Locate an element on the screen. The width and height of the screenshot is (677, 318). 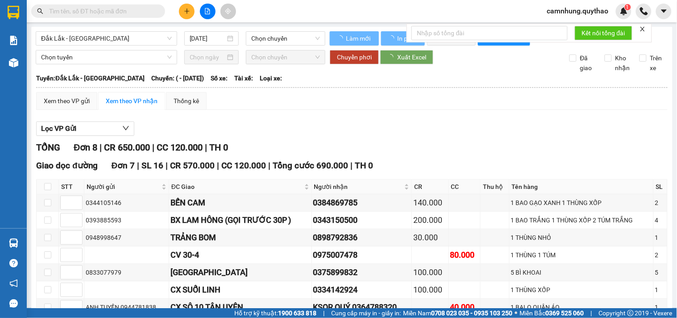
img: logo-vxr is located at coordinates (13, 13).